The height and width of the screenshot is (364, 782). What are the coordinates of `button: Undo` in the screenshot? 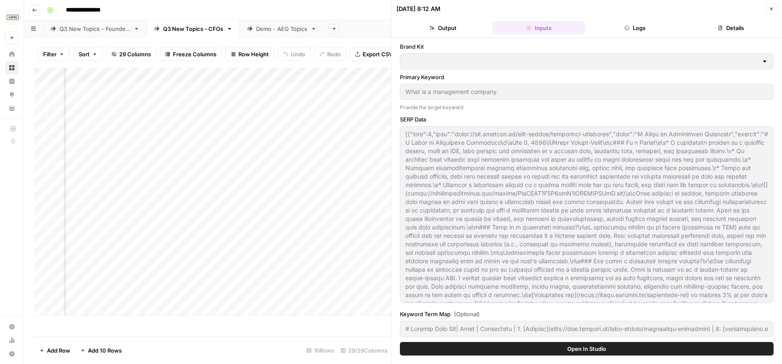 It's located at (294, 54).